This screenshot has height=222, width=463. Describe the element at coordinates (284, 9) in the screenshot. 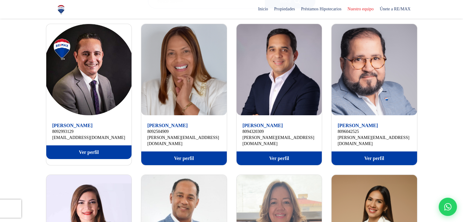

I see `span: Propiedades` at that location.